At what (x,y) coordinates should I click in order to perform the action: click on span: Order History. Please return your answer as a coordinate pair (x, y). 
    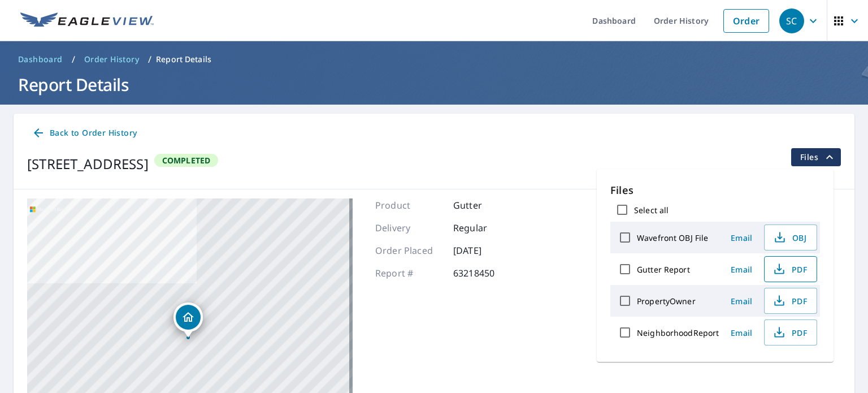
    Looking at the image, I should click on (111, 59).